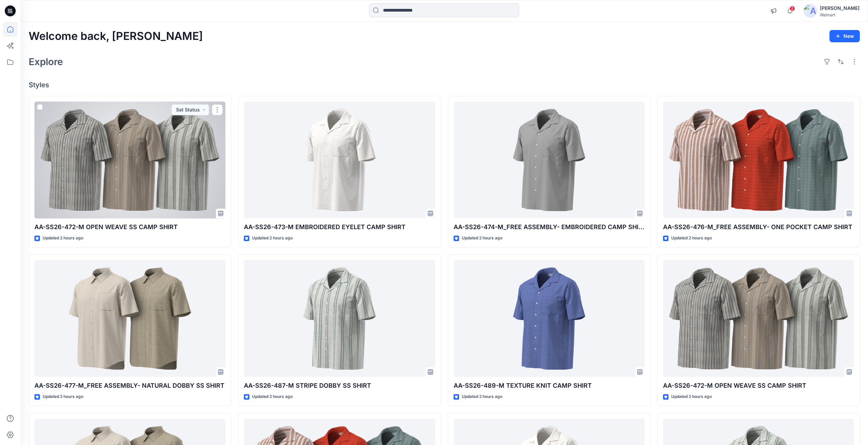 The width and height of the screenshot is (868, 445). What do you see at coordinates (759, 160) in the screenshot?
I see `a: AA-SS26-476-M_FREE ASSEMBLY- ONE POCKET CAMP SHIRT` at bounding box center [759, 160].